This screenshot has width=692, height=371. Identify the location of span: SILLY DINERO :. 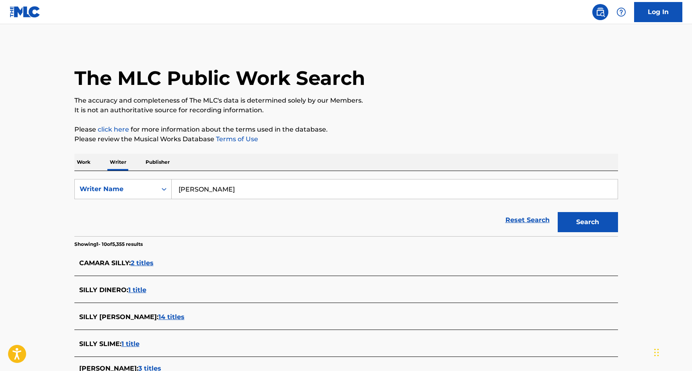
(104, 290).